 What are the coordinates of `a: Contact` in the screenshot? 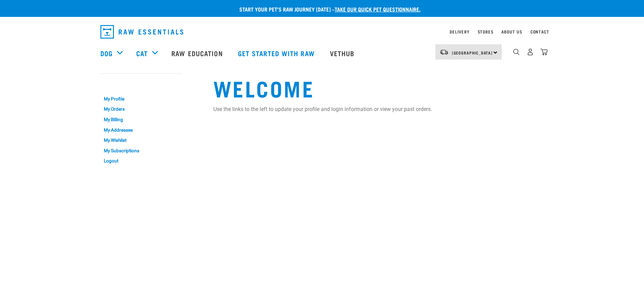 It's located at (540, 32).